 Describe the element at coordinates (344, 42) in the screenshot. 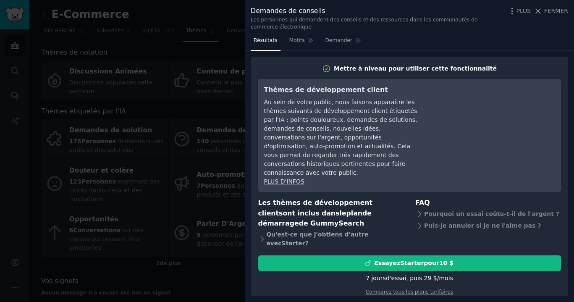

I see `a: Demander` at that location.